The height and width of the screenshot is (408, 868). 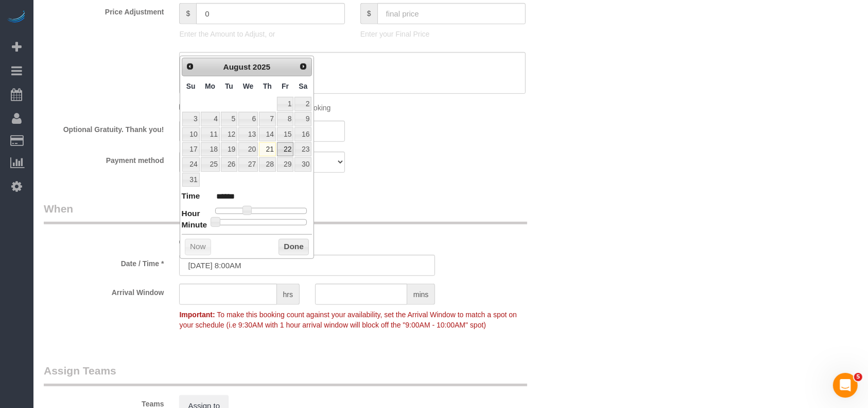 What do you see at coordinates (262, 34) in the screenshot?
I see `p: Enter the Amount to Adjust, or` at bounding box center [262, 34].